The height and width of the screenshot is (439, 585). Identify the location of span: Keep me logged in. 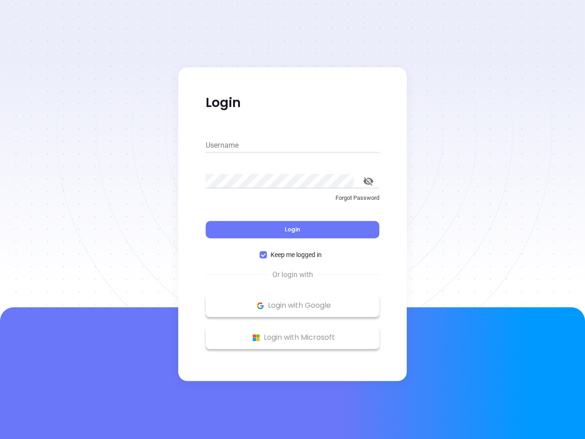
(296, 254).